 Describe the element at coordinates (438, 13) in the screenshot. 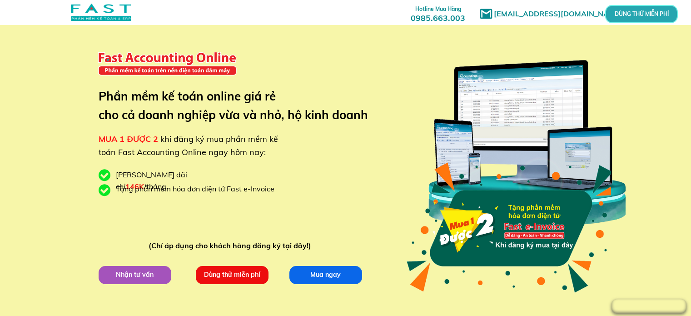

I see `h3: 0985.663.003` at that location.